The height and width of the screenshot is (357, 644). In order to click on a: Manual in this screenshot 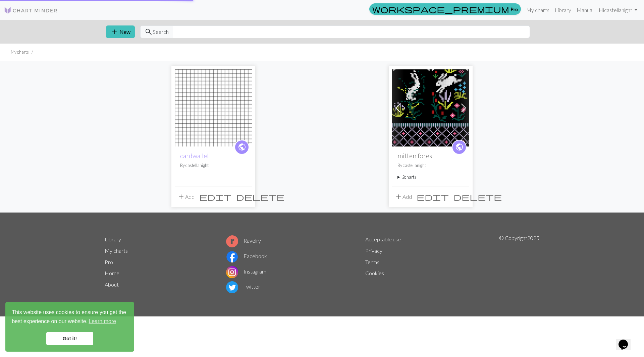, I will do `click(585, 10)`.